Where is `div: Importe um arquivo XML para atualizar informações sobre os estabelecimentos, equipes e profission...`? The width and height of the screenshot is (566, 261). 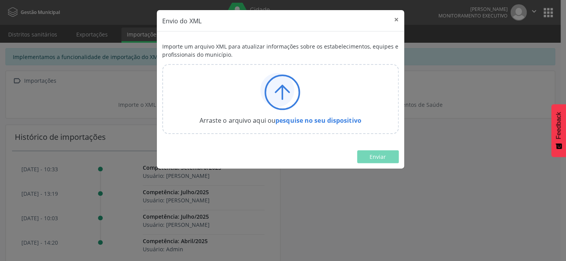 div: Importe um arquivo XML para atualizar informações sobre os estabelecimentos, equipes e profission... is located at coordinates (280, 51).